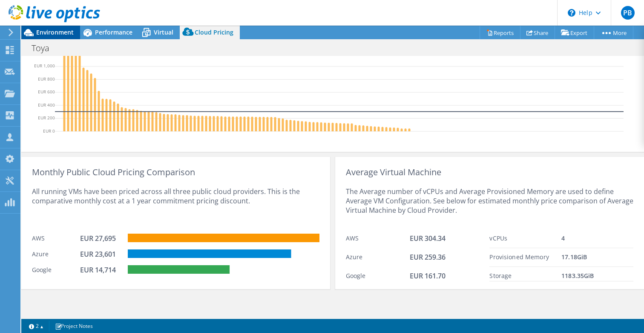 This screenshot has width=644, height=333. What do you see at coordinates (46, 117) in the screenshot?
I see `text: EUR 200` at bounding box center [46, 117].